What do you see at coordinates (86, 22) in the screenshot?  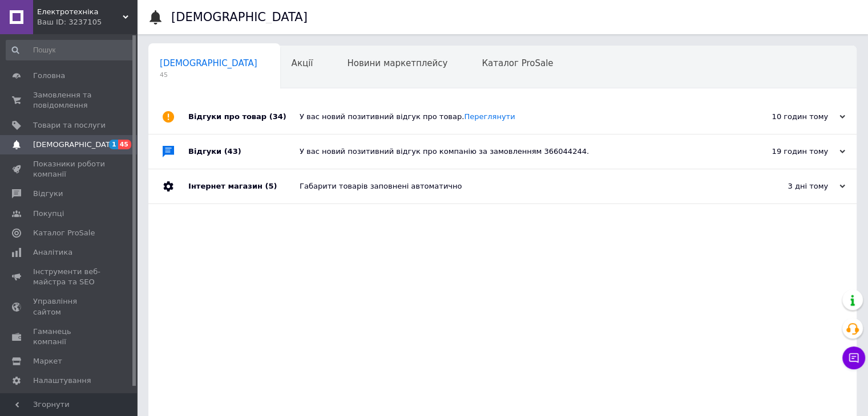 I see `div: Ваш ID: 3237105` at bounding box center [86, 22].